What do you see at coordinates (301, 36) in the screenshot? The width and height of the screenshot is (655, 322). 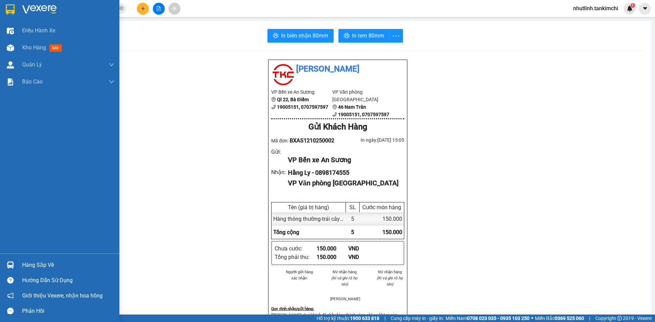 I see `button: printerIn biên nhận 80mm` at bounding box center [301, 36].